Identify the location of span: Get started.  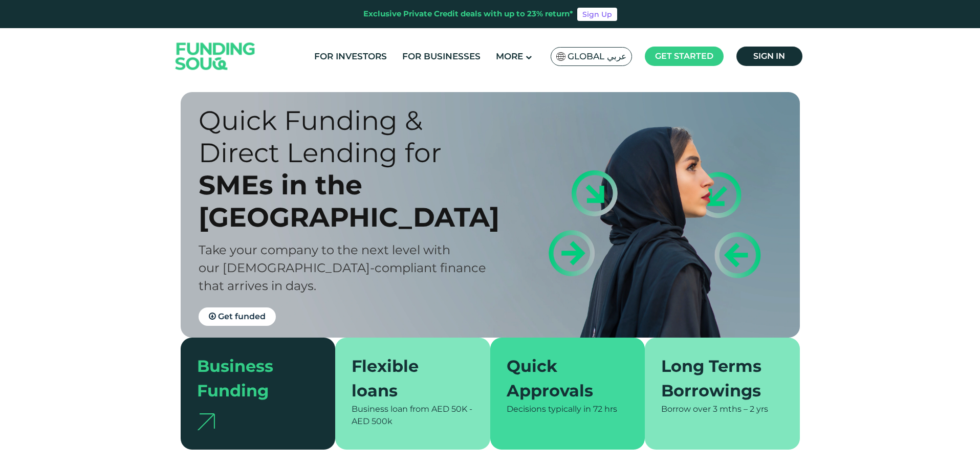
(684, 56).